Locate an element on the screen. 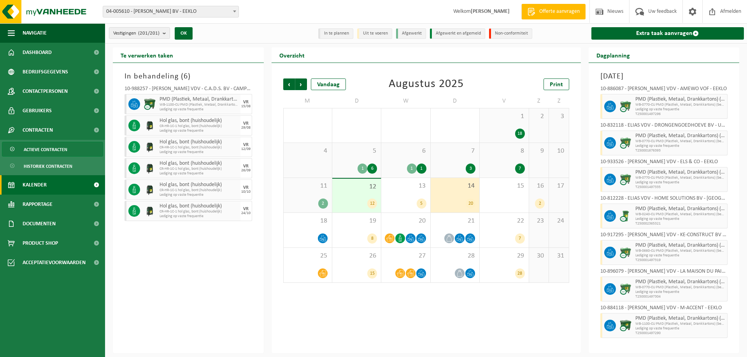 The height and width of the screenshot is (357, 747). span: 11 is located at coordinates (308, 186).